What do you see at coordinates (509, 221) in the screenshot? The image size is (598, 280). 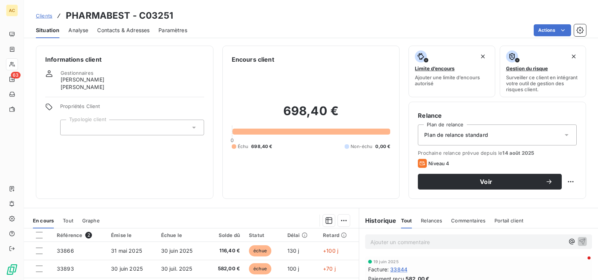 I see `span: Portail client` at bounding box center [509, 221].